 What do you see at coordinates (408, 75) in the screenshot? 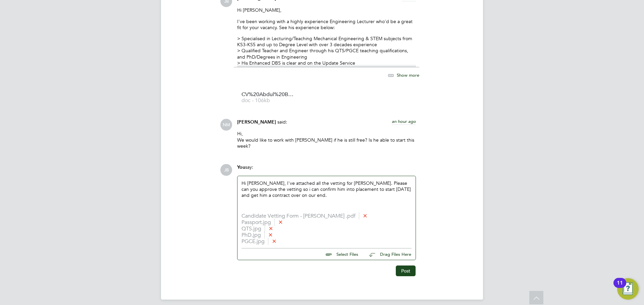
I see `span: Show more` at bounding box center [408, 75].